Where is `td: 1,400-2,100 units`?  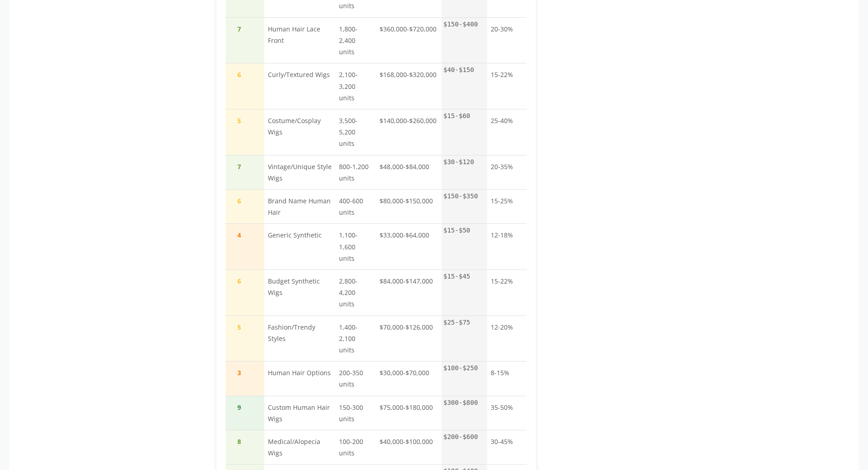
td: 1,400-2,100 units is located at coordinates (355, 338).